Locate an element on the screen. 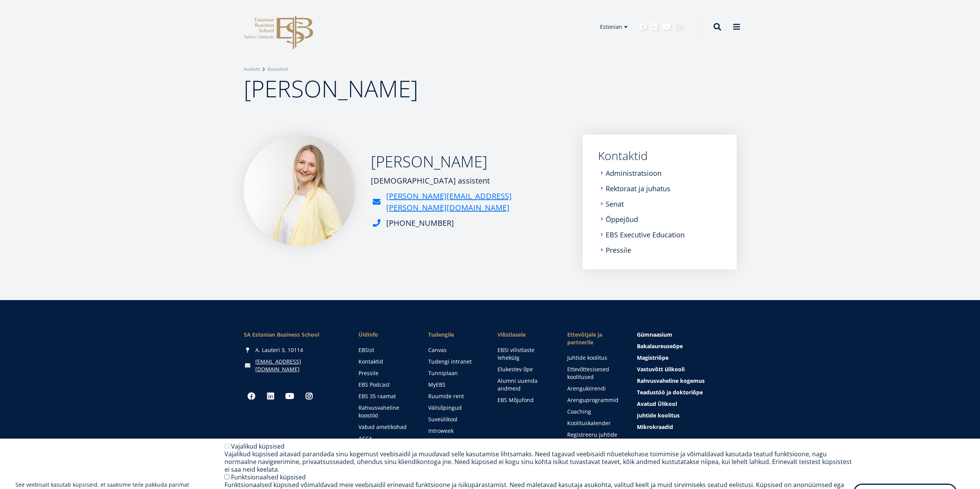 This screenshot has height=489, width=980. span: Vilistlasele is located at coordinates (524, 334).